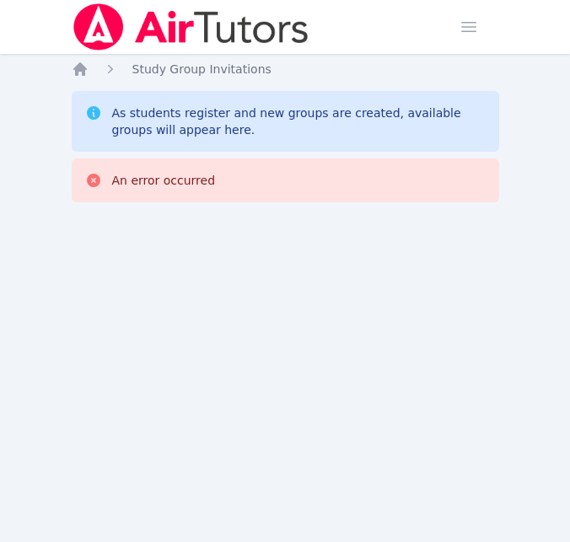 The height and width of the screenshot is (542, 570). Describe the element at coordinates (201, 69) in the screenshot. I see `span: Study Group Invitations` at that location.